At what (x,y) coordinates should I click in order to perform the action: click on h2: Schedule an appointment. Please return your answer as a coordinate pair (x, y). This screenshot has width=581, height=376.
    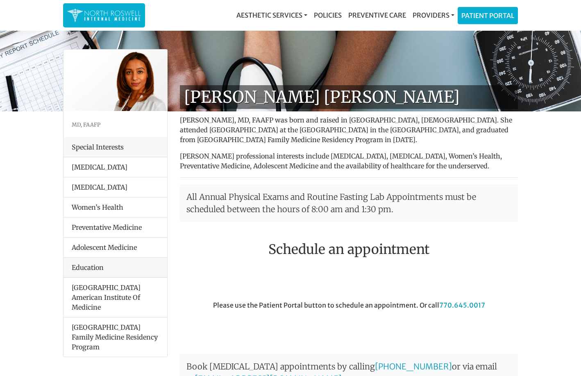
    Looking at the image, I should click on (349, 250).